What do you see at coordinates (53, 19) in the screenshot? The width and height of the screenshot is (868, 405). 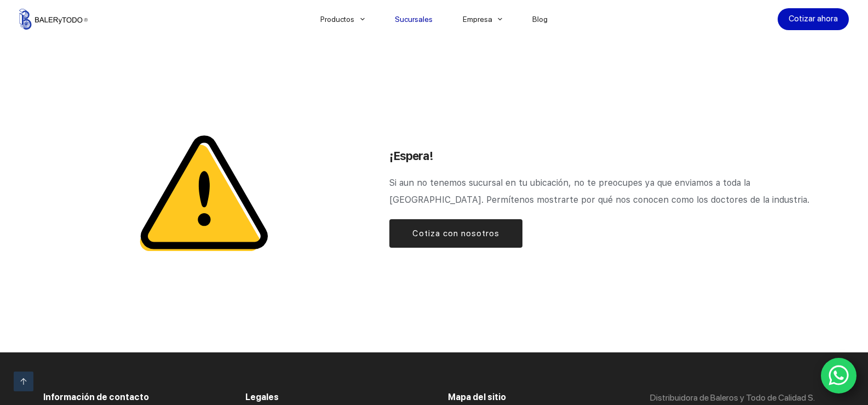 I see `img: Balerytodo` at bounding box center [53, 19].